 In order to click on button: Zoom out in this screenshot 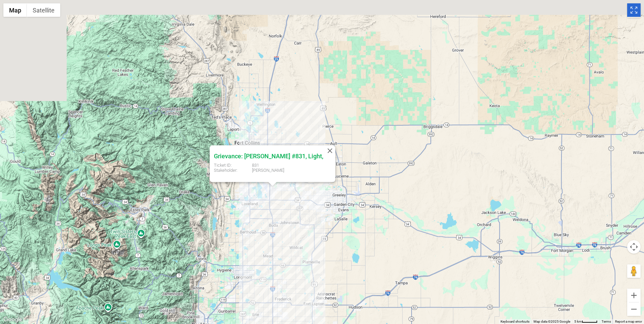, I will do `click(634, 309)`.